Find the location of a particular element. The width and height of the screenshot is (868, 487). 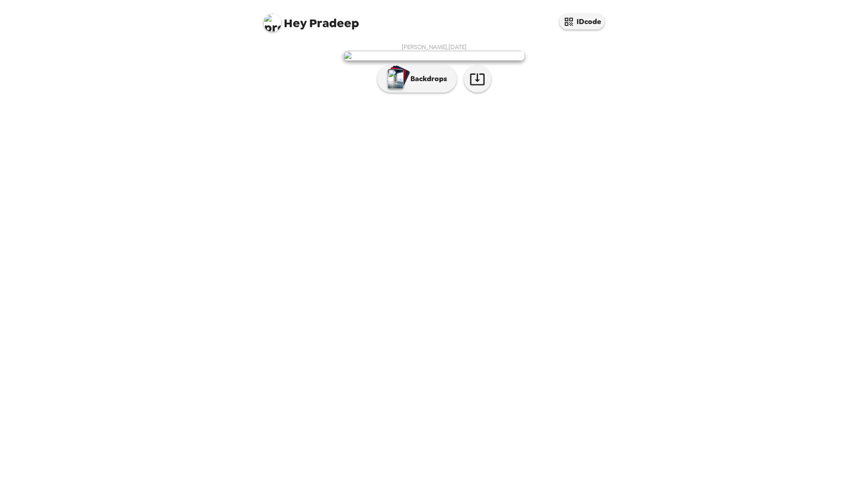

button: IDcode is located at coordinates (582, 21).